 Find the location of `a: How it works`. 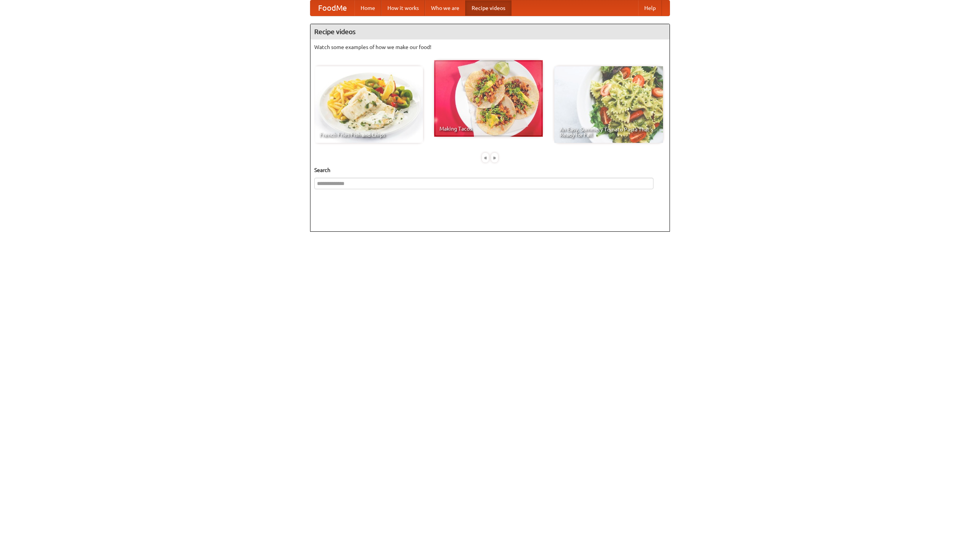

a: How it works is located at coordinates (404, 8).